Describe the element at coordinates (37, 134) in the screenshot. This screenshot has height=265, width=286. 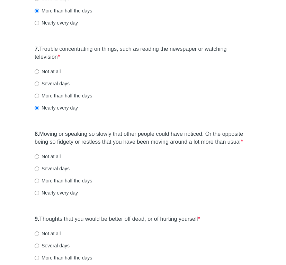
I see `strong: 8.` at that location.